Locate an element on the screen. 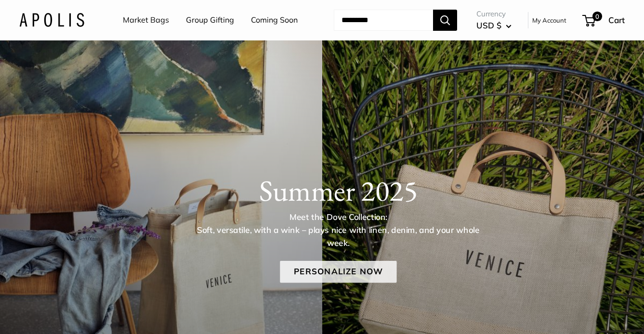 The height and width of the screenshot is (334, 644). button: Search is located at coordinates (445, 20).